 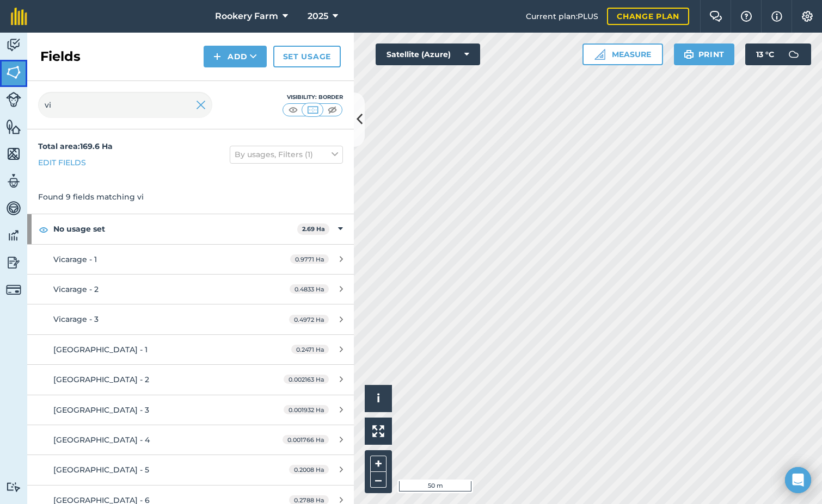 I want to click on span: 0.2008 Ha, so click(x=309, y=470).